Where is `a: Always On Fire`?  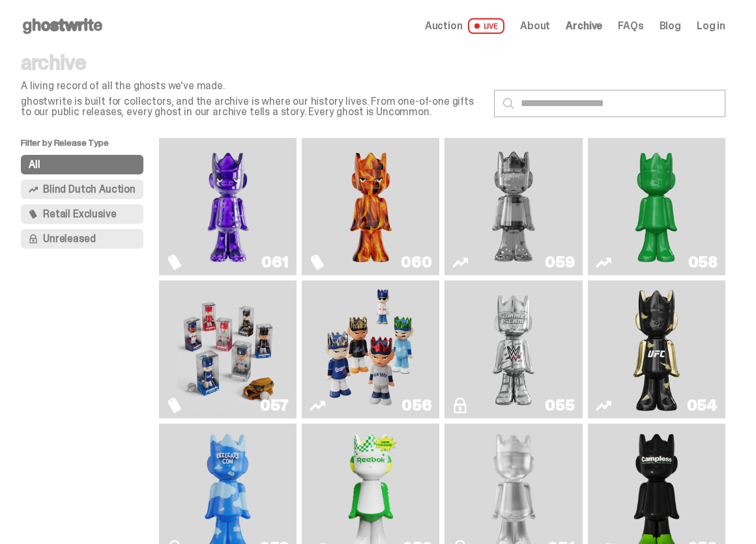
a: Always On Fire is located at coordinates (370, 206).